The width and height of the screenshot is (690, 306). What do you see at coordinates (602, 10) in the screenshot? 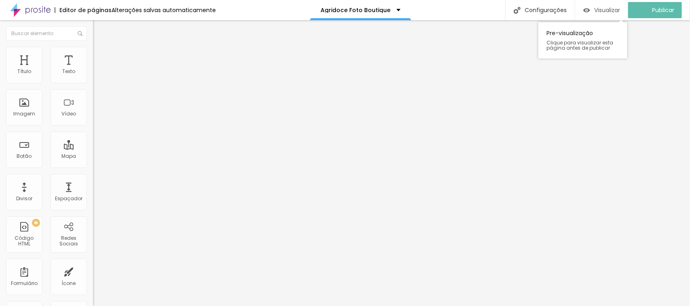
I see `button: Visualizar` at bounding box center [602, 10].